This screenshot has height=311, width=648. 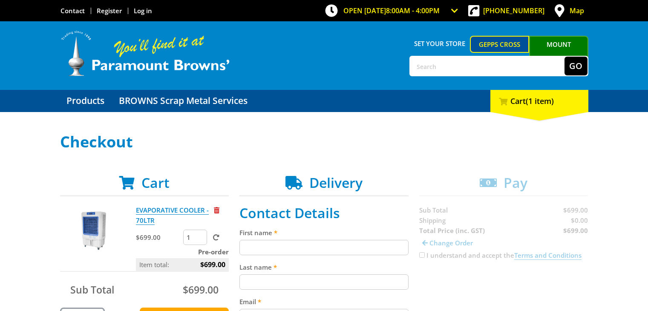 What do you see at coordinates (576, 66) in the screenshot?
I see `button: Go` at bounding box center [576, 66].